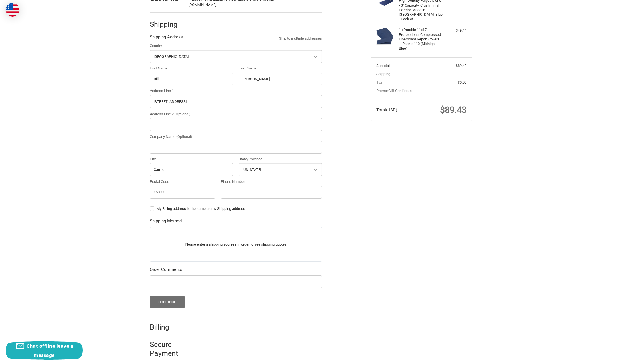 The width and height of the screenshot is (622, 364). I want to click on span: Total (USD), so click(386, 110).